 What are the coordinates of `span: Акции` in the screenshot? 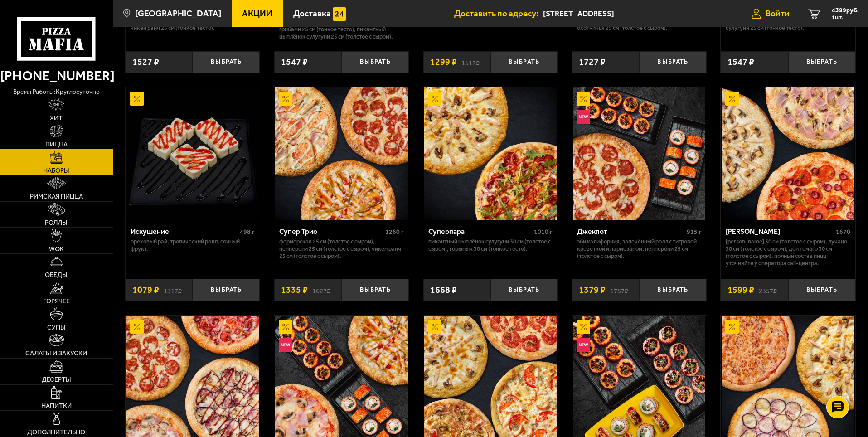 It's located at (257, 13).